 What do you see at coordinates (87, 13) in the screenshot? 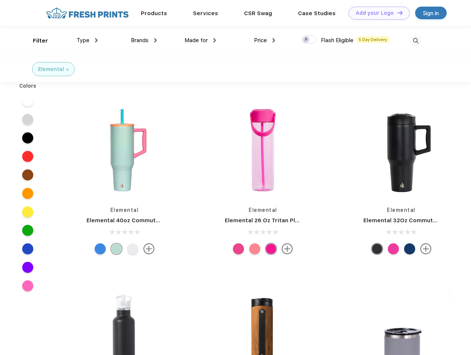
I see `img: fo%20logo%202.webp` at bounding box center [87, 13].